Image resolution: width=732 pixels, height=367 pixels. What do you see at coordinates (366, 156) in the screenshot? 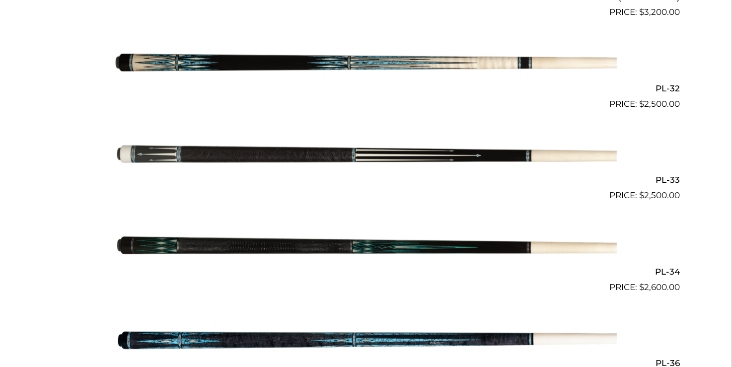
I see `img: PL-33` at bounding box center [366, 156].